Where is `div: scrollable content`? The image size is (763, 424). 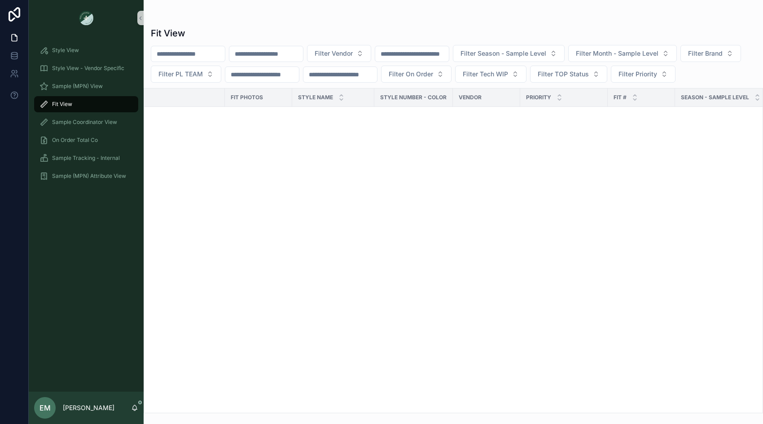
div: scrollable content is located at coordinates (86, 116).